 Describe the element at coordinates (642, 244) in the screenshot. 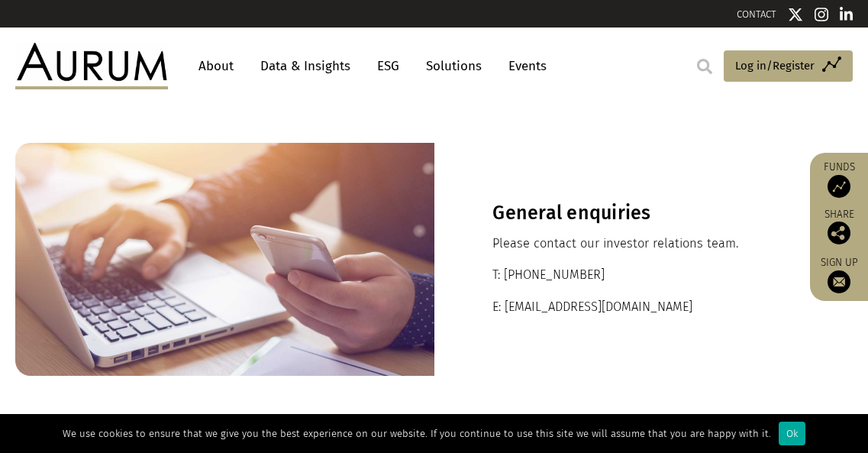

I see `p: Please contact our investor relations team.` at that location.